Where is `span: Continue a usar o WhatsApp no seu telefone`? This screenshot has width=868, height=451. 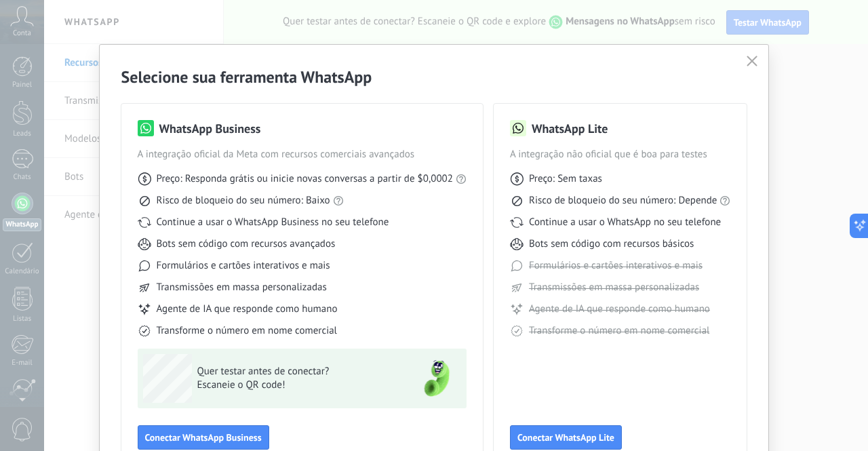
span: Continue a usar o WhatsApp no seu telefone is located at coordinates (625, 223).